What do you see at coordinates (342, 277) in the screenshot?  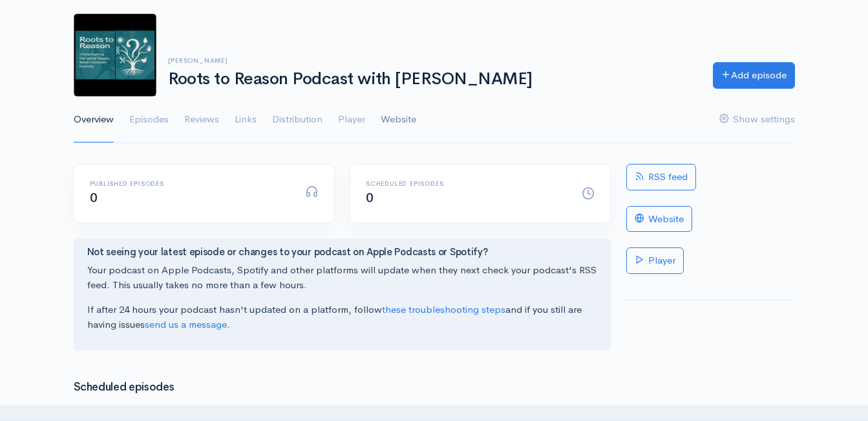 I see `p: Your podcast on Apple Podcasts, Spotify and other platforms will update when they next check your...` at bounding box center [342, 277].